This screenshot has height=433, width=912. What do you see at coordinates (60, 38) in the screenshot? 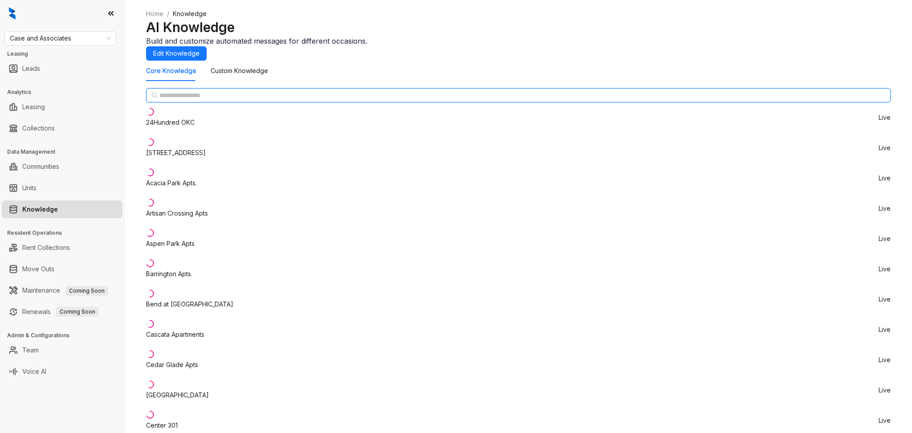
I see `span: Case and Associates` at bounding box center [60, 38].